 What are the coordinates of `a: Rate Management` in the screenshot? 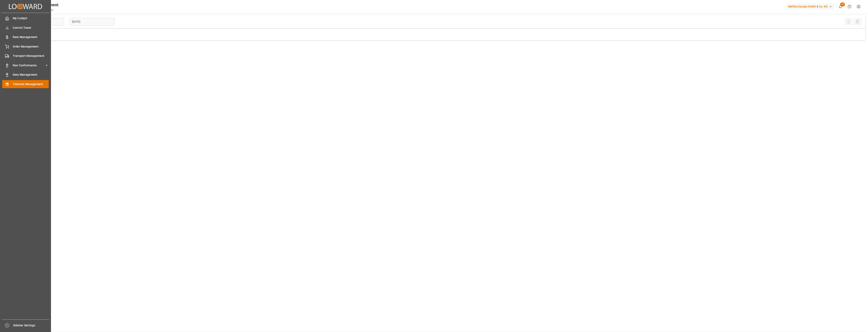 It's located at (25, 37).